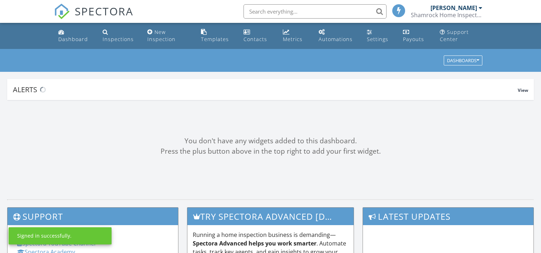  I want to click on h3: Latest Updates, so click(448, 216).